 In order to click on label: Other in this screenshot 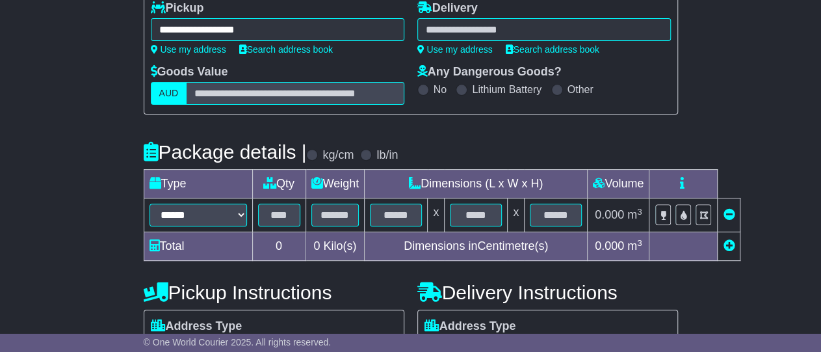, I will do `click(581, 89)`.